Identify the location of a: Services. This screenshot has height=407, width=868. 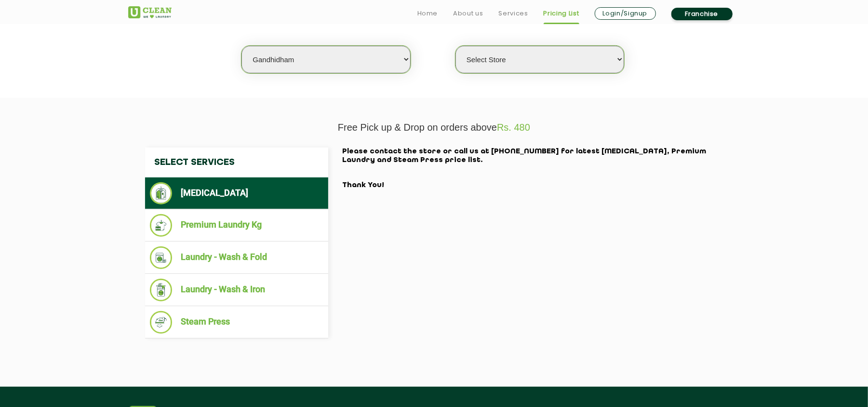
(512, 13).